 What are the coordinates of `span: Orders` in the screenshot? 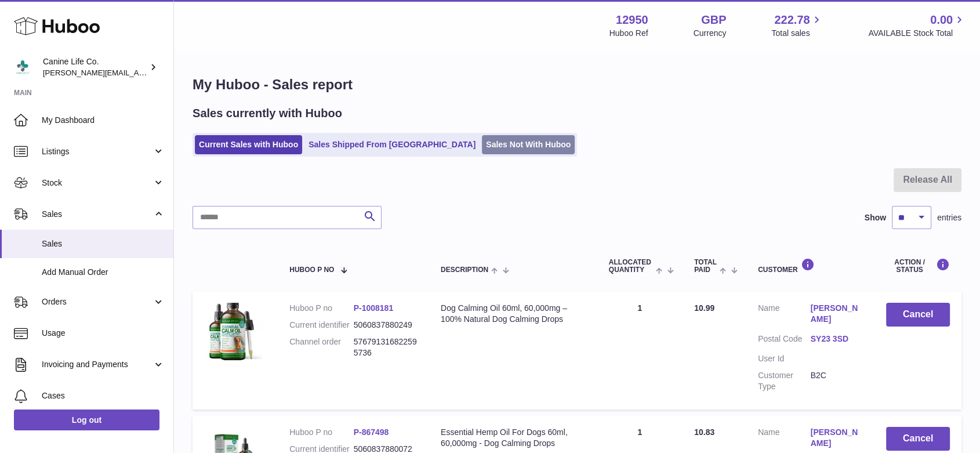 It's located at (97, 301).